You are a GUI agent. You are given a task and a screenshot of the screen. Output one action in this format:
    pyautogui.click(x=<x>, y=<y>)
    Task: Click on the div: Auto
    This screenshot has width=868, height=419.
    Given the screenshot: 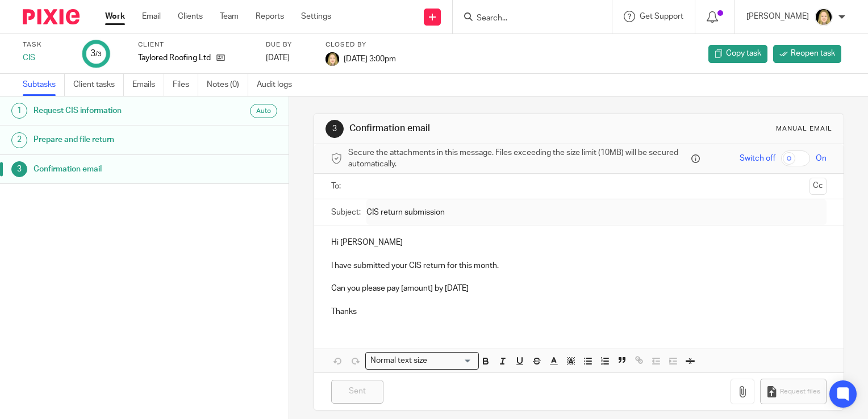 What is the action you would take?
    pyautogui.click(x=264, y=111)
    